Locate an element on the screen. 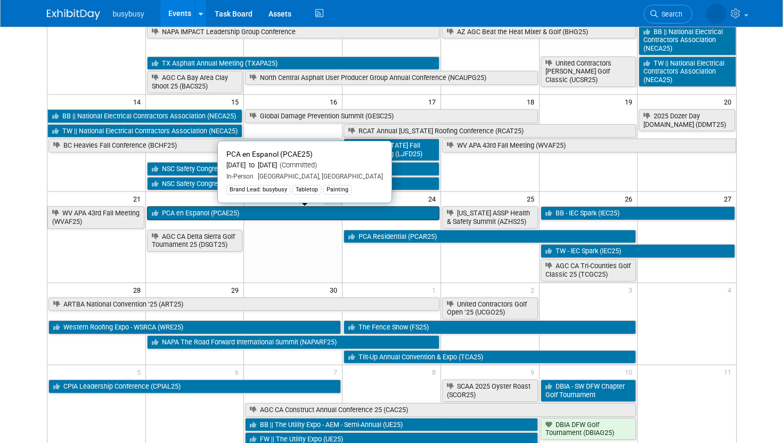  span: 16 is located at coordinates (335, 101).